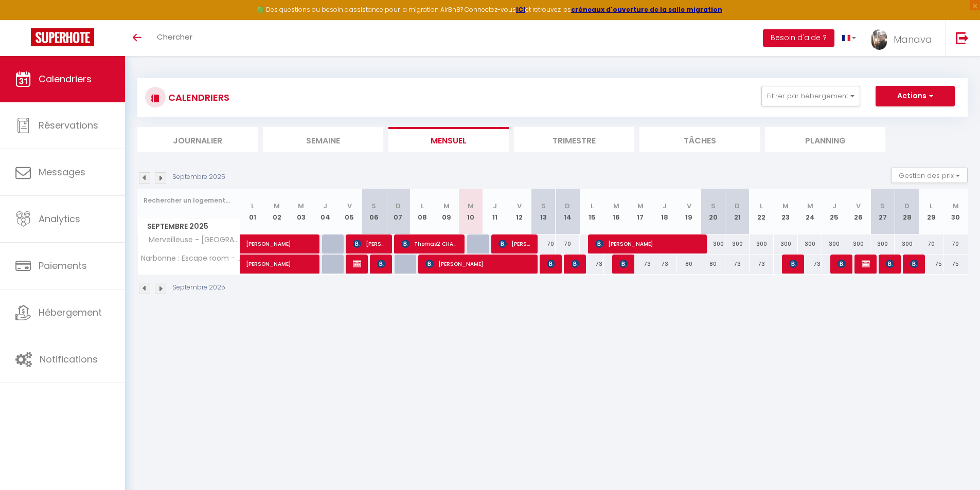  I want to click on h3: CALENDRIERS, so click(198, 97).